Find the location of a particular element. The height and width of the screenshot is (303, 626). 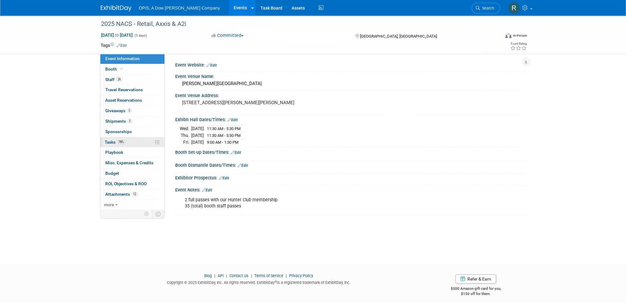

a: Misc. Expenses & Credits is located at coordinates (132, 163).